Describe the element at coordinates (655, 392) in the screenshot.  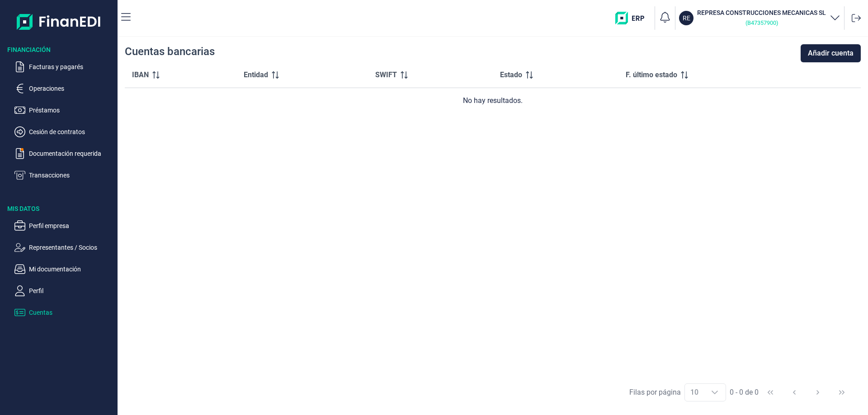
I see `div: Filas por página` at that location.